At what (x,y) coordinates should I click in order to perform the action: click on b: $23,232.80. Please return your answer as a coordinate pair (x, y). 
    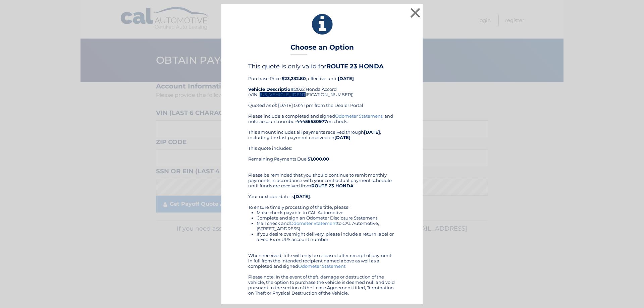
    Looking at the image, I should click on (294, 78).